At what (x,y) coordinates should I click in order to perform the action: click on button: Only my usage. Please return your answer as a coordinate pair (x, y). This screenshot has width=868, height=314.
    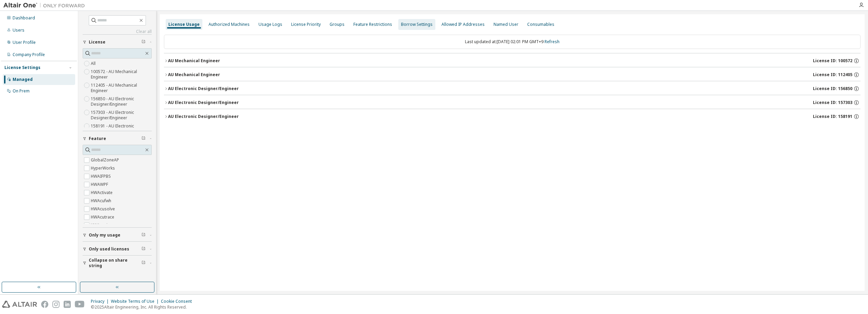
    Looking at the image, I should click on (117, 235).